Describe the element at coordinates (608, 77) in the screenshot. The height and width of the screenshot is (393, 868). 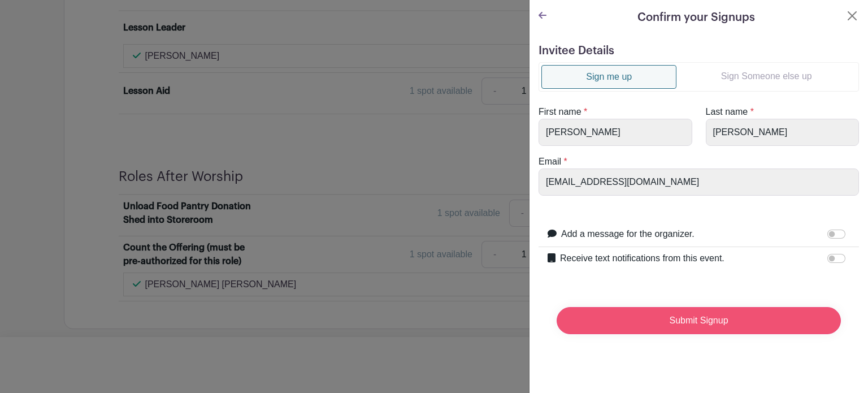
I see `a: Sign me up` at that location.